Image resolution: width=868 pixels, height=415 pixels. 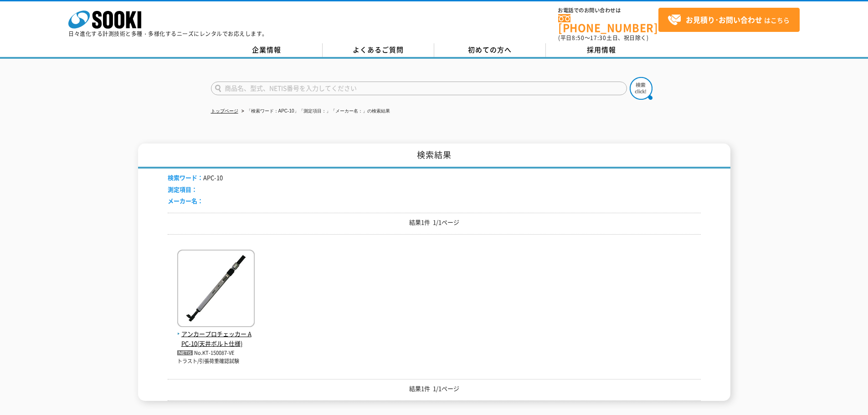 What do you see at coordinates (195, 178) in the screenshot?
I see `li: APC-10` at bounding box center [195, 178].